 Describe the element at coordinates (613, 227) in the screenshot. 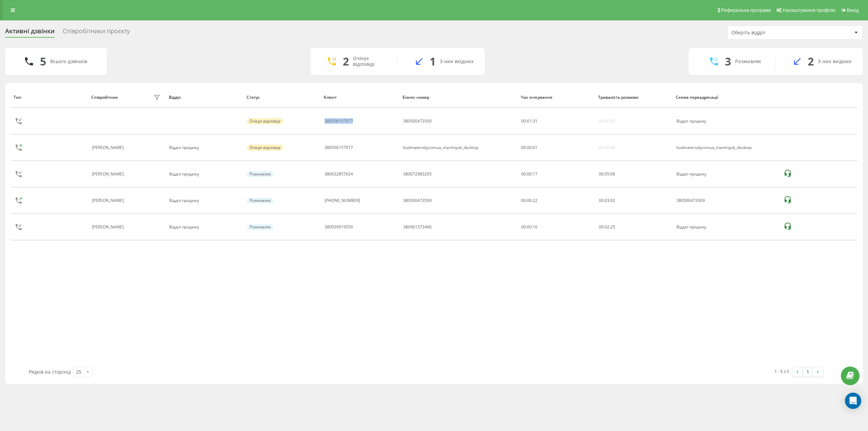

I see `span: 25` at that location.